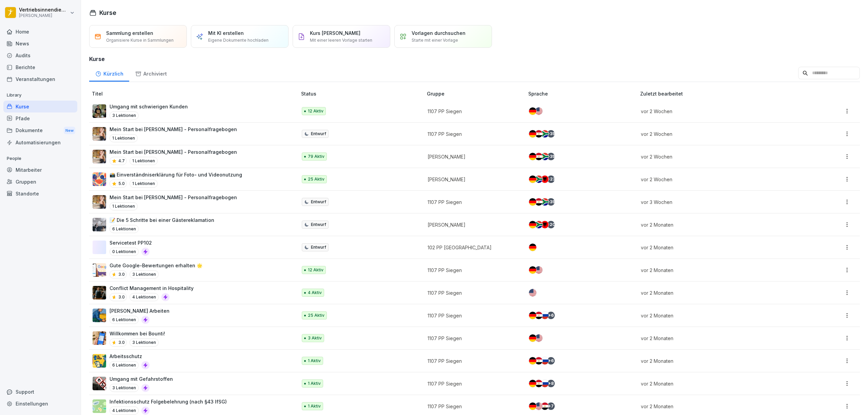  I want to click on p: Arbeitsschutz, so click(129, 356).